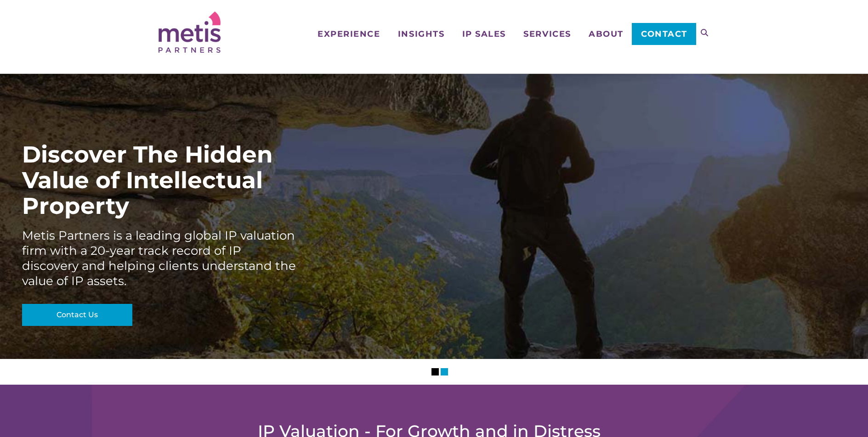 The width and height of the screenshot is (868, 437). I want to click on a: Contact, so click(663, 34).